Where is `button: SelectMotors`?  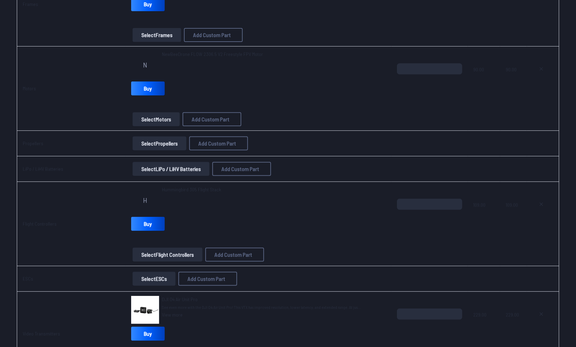
button: SelectMotors is located at coordinates (156, 119).